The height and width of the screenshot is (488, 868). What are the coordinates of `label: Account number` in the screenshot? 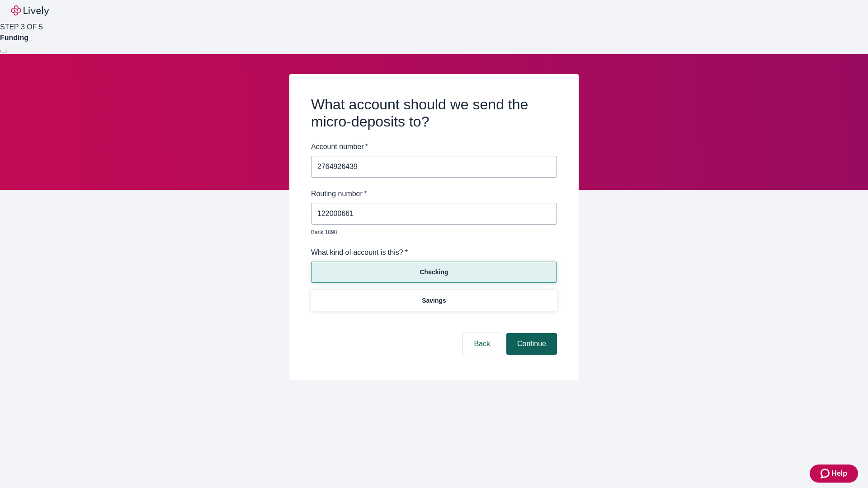 It's located at (340, 147).